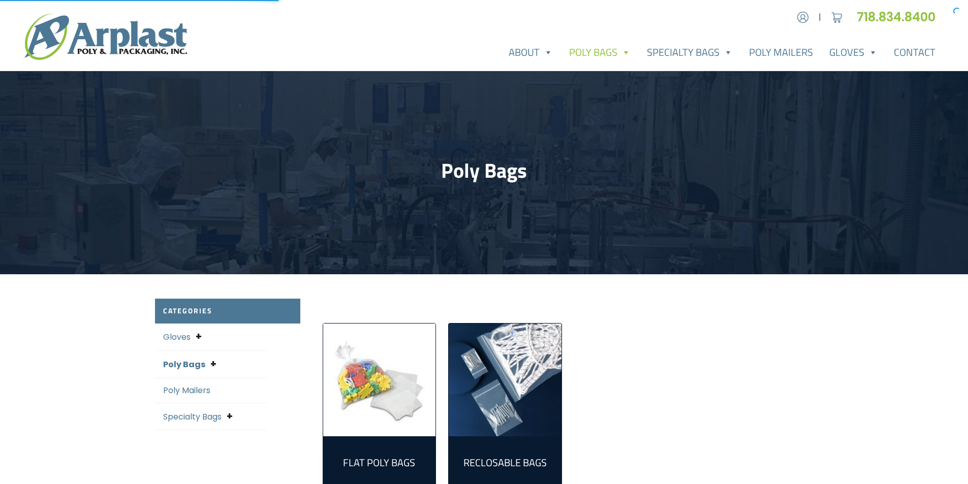  I want to click on img: Flat Poly Bags, so click(380, 380).